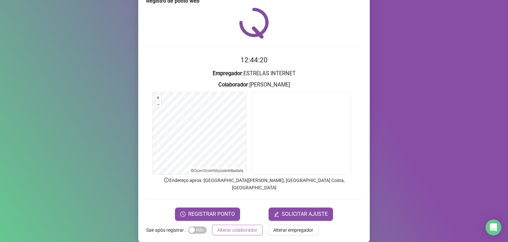 The width and height of the screenshot is (508, 242). What do you see at coordinates (305, 214) in the screenshot?
I see `span: SOLICITAR AJUSTE` at bounding box center [305, 214].